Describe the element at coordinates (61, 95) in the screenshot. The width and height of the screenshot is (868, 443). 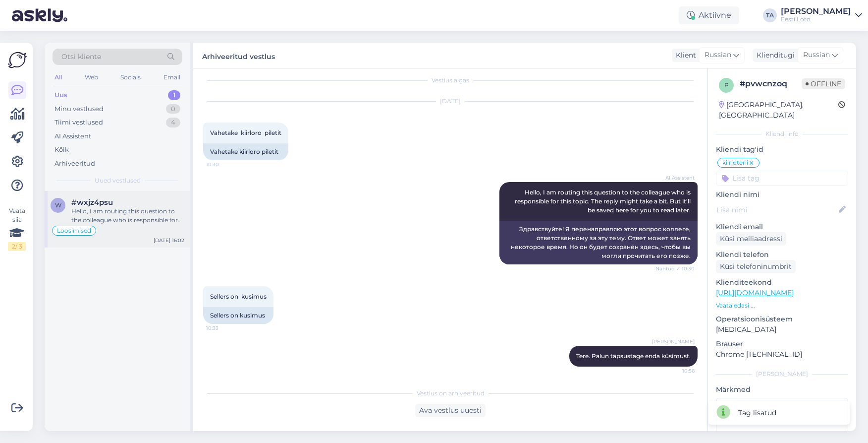
I see `div: Uus` at that location.